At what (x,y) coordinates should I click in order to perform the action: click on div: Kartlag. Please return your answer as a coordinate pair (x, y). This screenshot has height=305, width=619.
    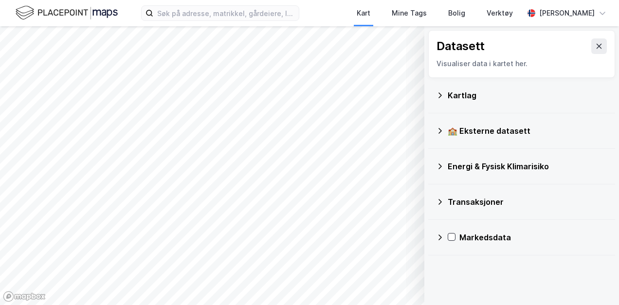
    Looking at the image, I should click on (528, 95).